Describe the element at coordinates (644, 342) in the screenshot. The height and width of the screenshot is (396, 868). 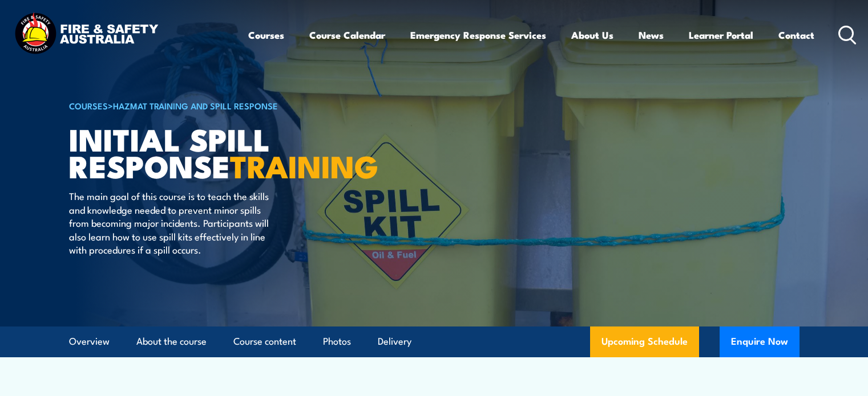
I see `a: Upcoming Schedule` at that location.